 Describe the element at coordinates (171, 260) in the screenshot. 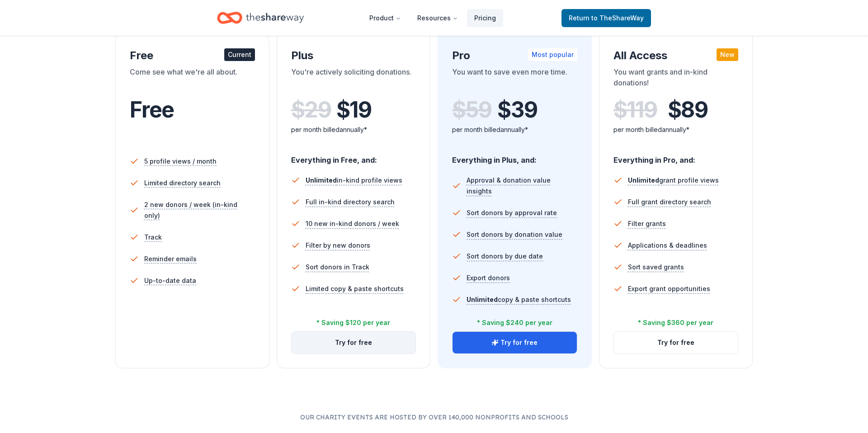

I see `span: Reminder emails` at that location.